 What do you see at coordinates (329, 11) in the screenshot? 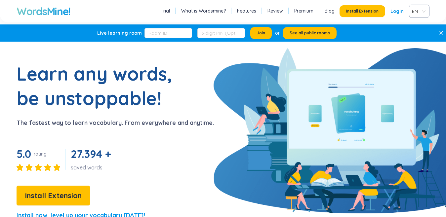
I see `a: Blog` at bounding box center [329, 11].